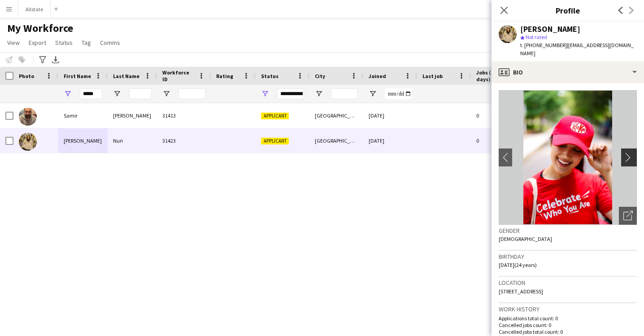 The width and height of the screenshot is (644, 336). I want to click on span: My Workforce, so click(40, 28).